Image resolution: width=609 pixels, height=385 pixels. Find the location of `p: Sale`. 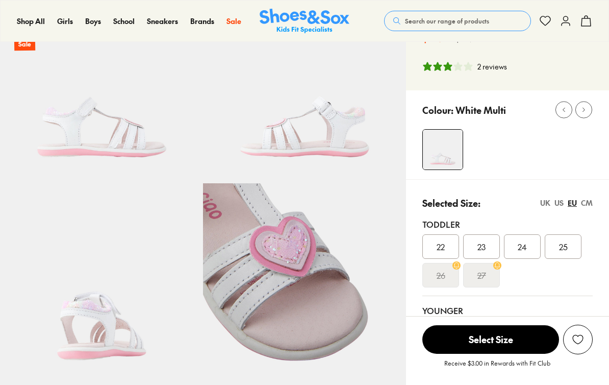

p: Sale is located at coordinates (24, 44).